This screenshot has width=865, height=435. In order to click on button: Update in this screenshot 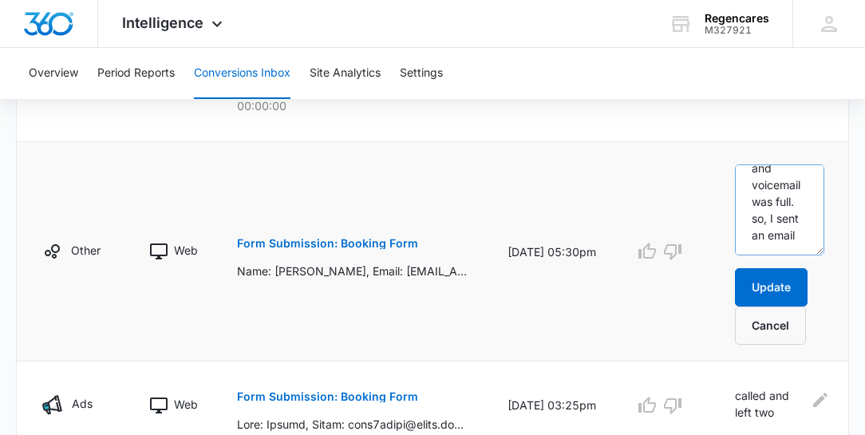, I will do `click(771, 287)`.